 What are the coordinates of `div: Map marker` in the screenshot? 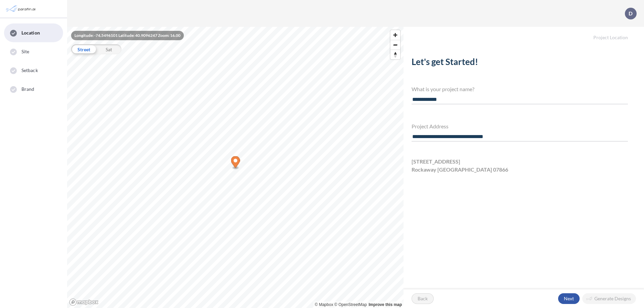 It's located at (235, 163).